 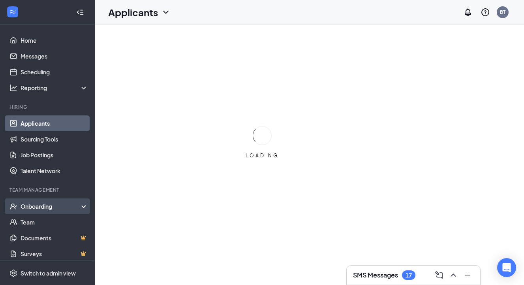 What do you see at coordinates (48, 107) in the screenshot?
I see `div: Hiring` at bounding box center [48, 107].